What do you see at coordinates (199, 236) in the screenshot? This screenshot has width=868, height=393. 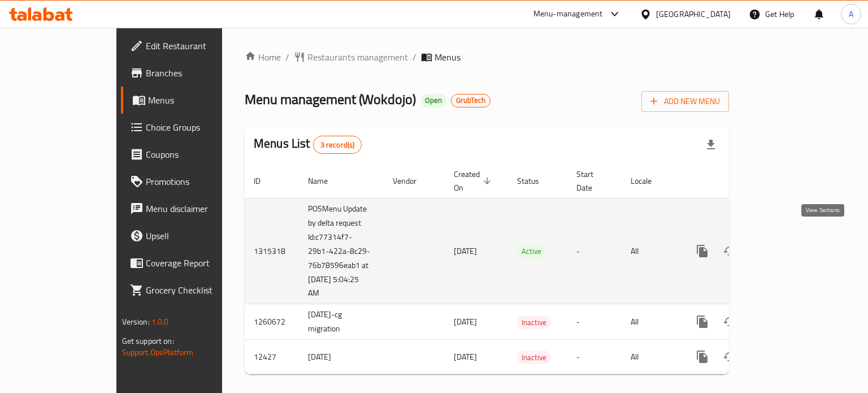 I see `span: Upsell` at bounding box center [199, 236].